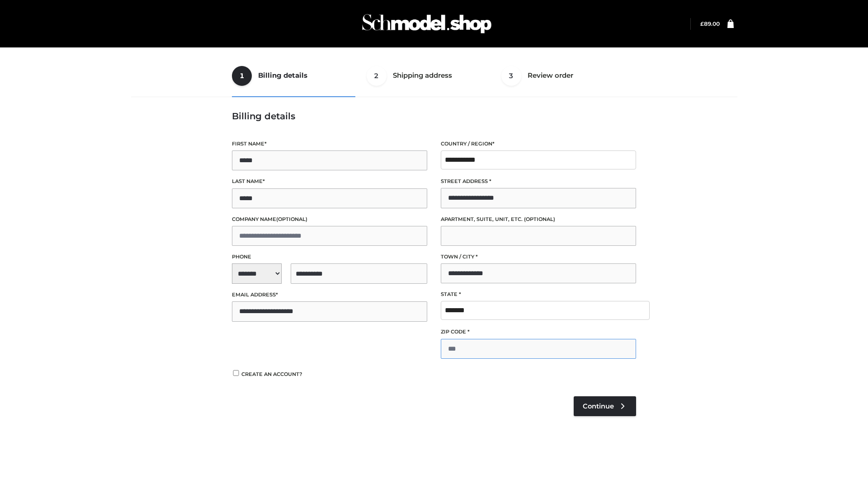 The image size is (868, 488). I want to click on label: Last name, so click(329, 181).